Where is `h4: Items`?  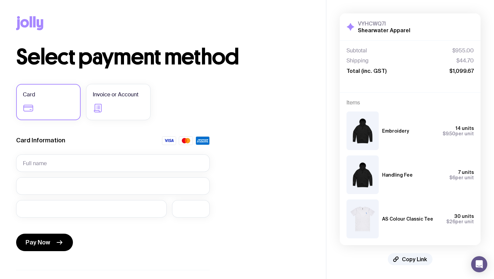 h4: Items is located at coordinates (410, 103).